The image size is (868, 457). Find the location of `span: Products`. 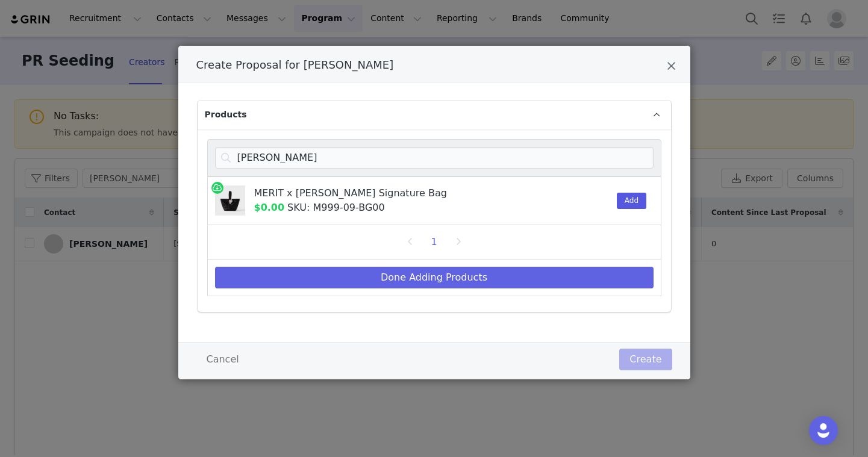

span: Products is located at coordinates (226, 114).